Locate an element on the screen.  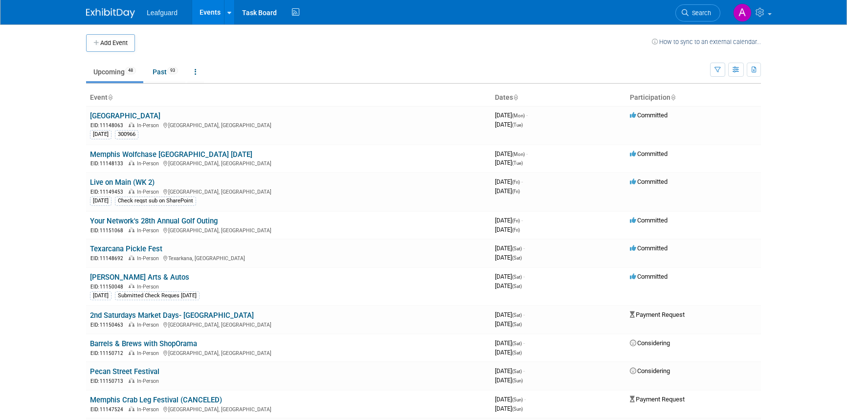
a: Pecan Street Festival is located at coordinates (125, 372).